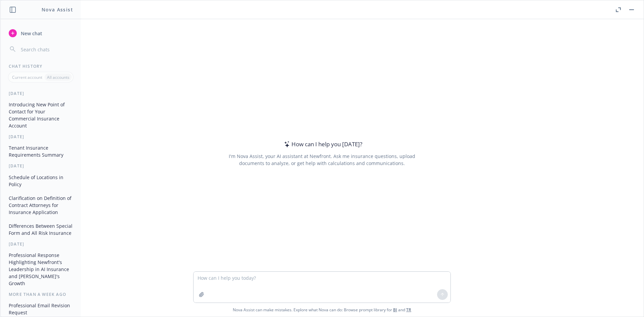 This screenshot has height=317, width=644. What do you see at coordinates (57, 9) in the screenshot?
I see `h1: Nova Assist` at bounding box center [57, 9].